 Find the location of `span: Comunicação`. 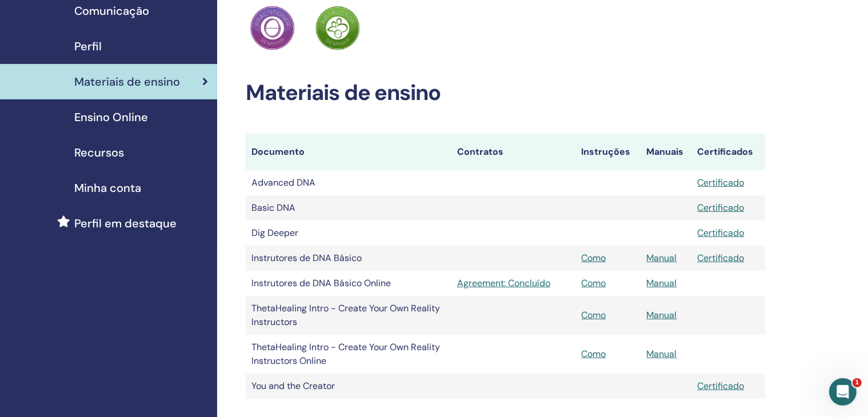

span: Comunicação is located at coordinates (112, 11).